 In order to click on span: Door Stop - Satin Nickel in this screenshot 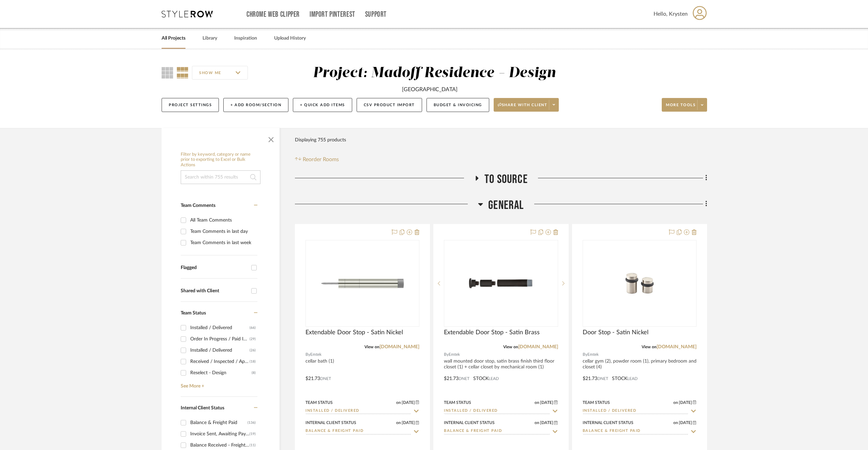, I will do `click(615, 333)`.